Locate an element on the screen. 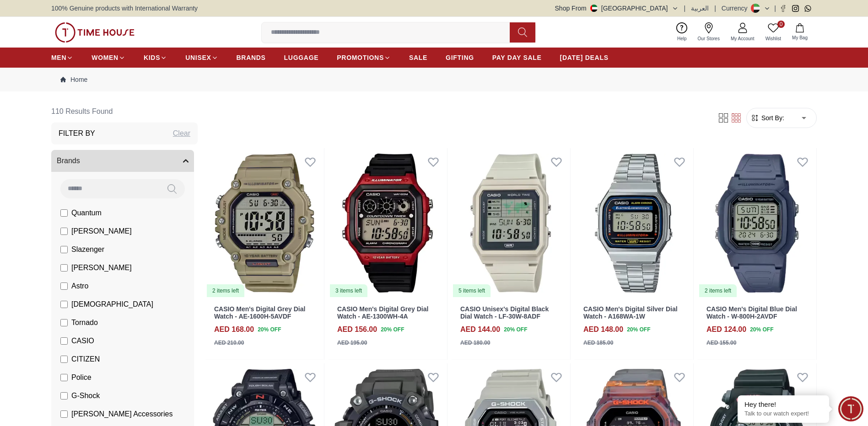  span: MEN is located at coordinates (58, 57).